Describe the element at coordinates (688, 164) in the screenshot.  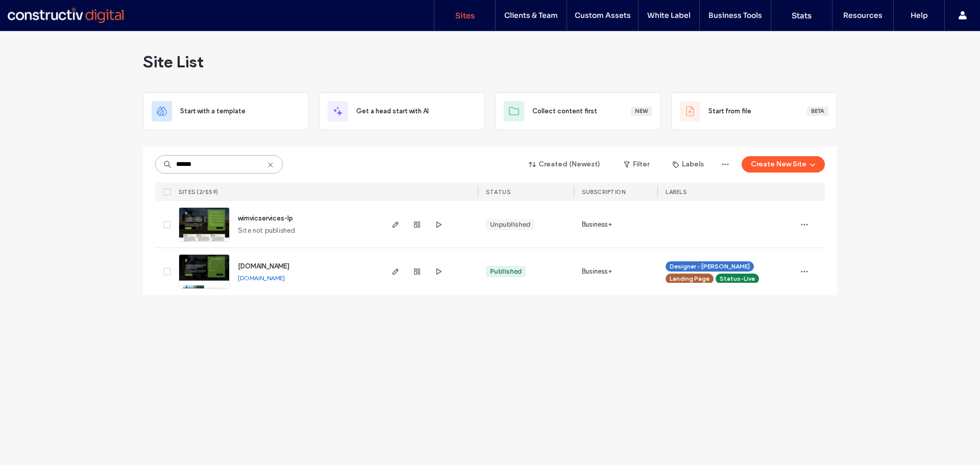
I see `button: Labels` at that location.